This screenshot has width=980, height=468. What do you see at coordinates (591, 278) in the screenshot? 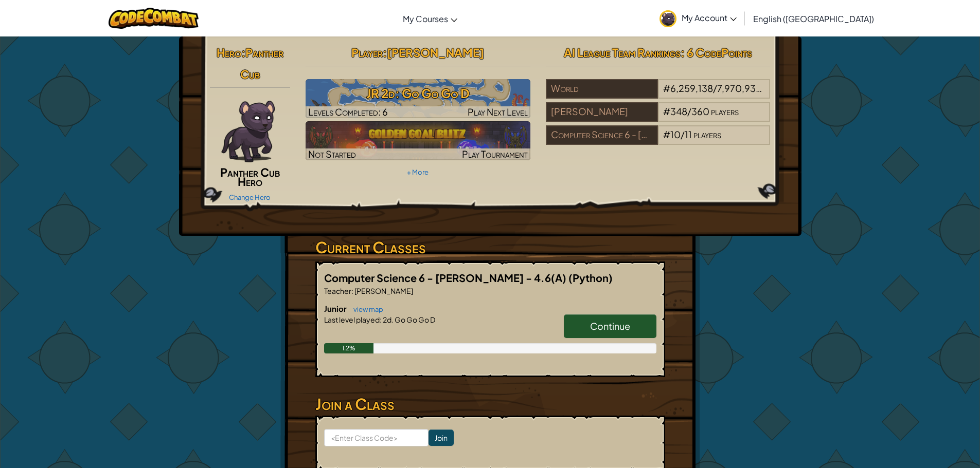
I see `span: (Python)` at bounding box center [591, 278].